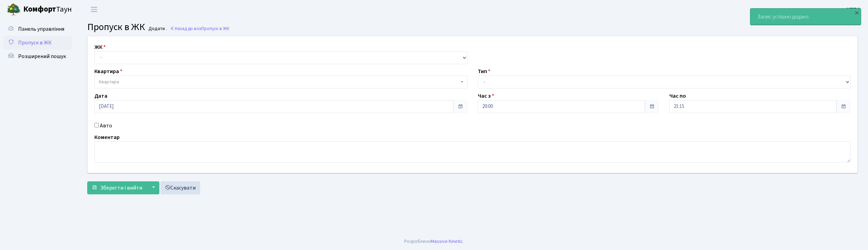  I want to click on b: Комфорт, so click(40, 9).